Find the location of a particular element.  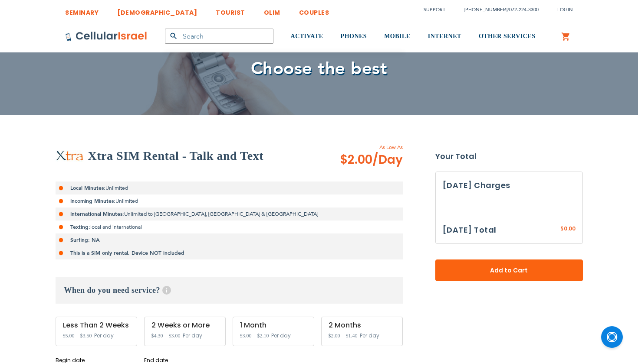

h2: Xtra SIM Rental - Talk and Text is located at coordinates (176, 156).